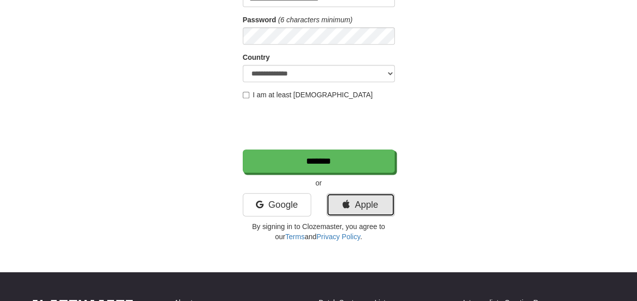 This screenshot has height=301, width=637. What do you see at coordinates (277, 205) in the screenshot?
I see `a: Google` at bounding box center [277, 205].